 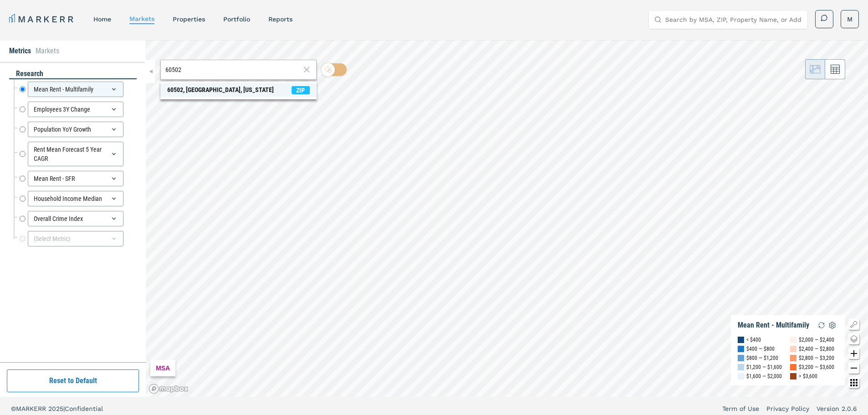 I want to click on div: (Select Metric), so click(x=76, y=239).